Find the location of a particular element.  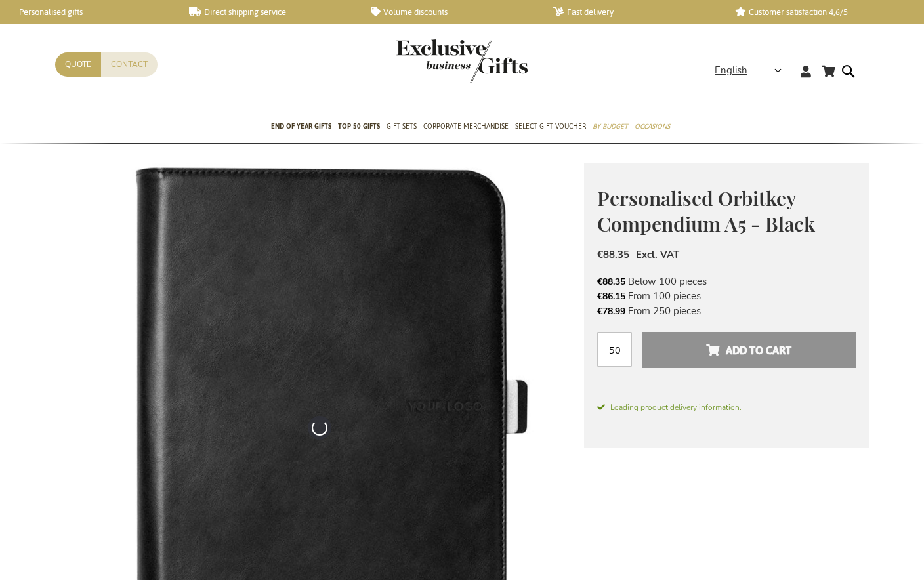

a: Direct shipping service is located at coordinates (270, 12).